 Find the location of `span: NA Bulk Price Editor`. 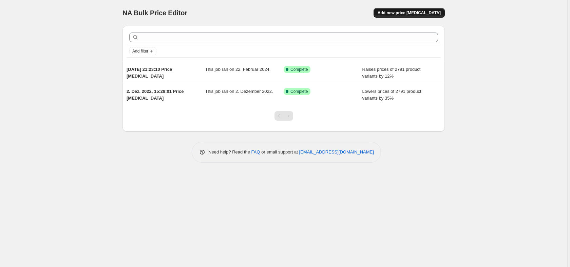

span: NA Bulk Price Editor is located at coordinates (155, 13).